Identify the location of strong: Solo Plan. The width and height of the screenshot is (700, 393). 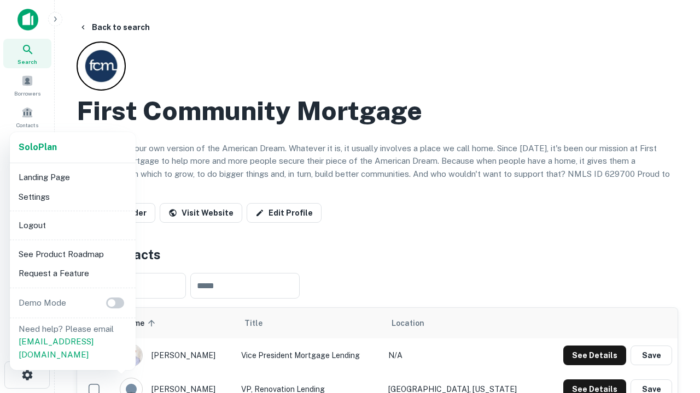
(38, 147).